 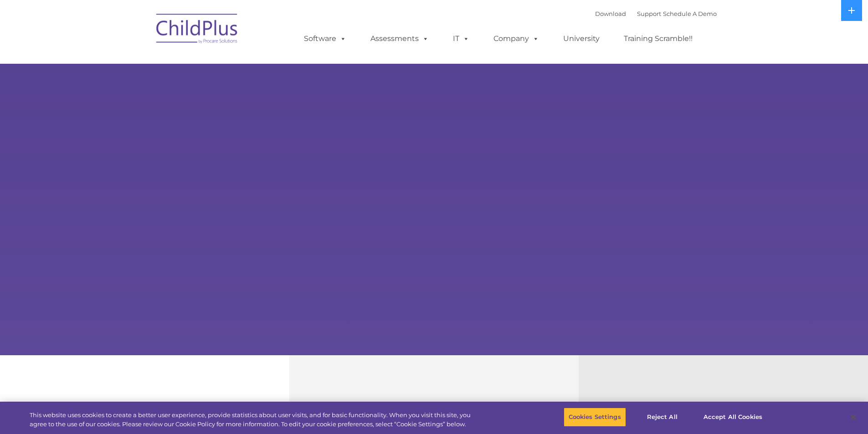 What do you see at coordinates (853, 417) in the screenshot?
I see `button: Close` at bounding box center [853, 417].